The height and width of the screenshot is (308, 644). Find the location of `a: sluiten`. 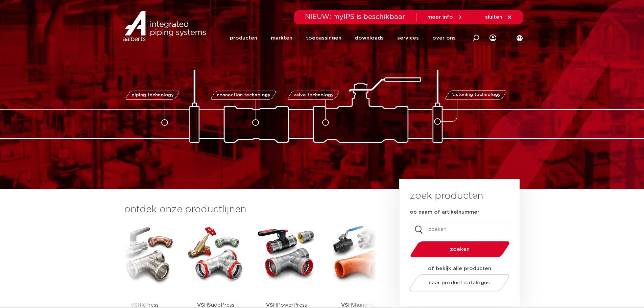

a: sluiten is located at coordinates (498, 17).